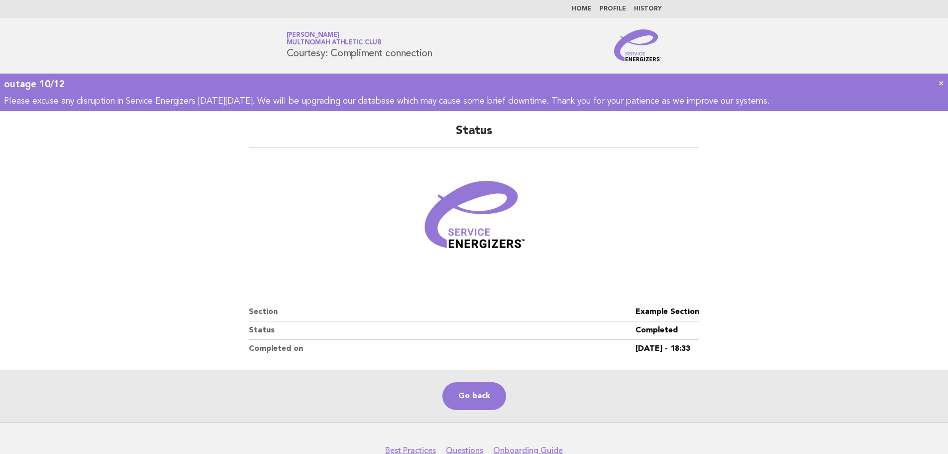 This screenshot has width=948, height=454. What do you see at coordinates (474, 84) in the screenshot?
I see `div: outage 10/12` at bounding box center [474, 84].